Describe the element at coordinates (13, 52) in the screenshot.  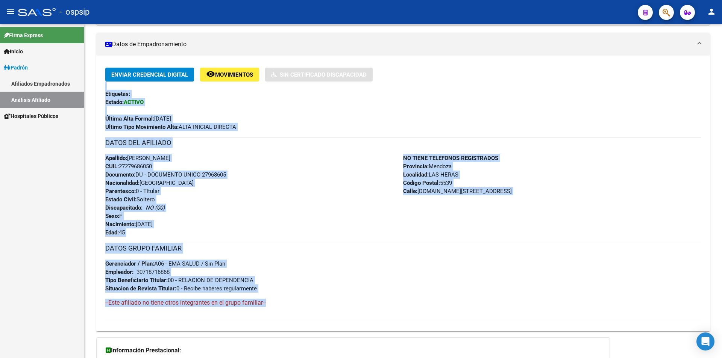
I see `span: Inicio` at that location.